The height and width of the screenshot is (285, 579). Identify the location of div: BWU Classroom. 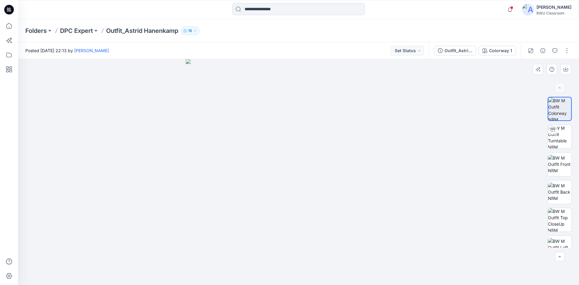
(554, 13).